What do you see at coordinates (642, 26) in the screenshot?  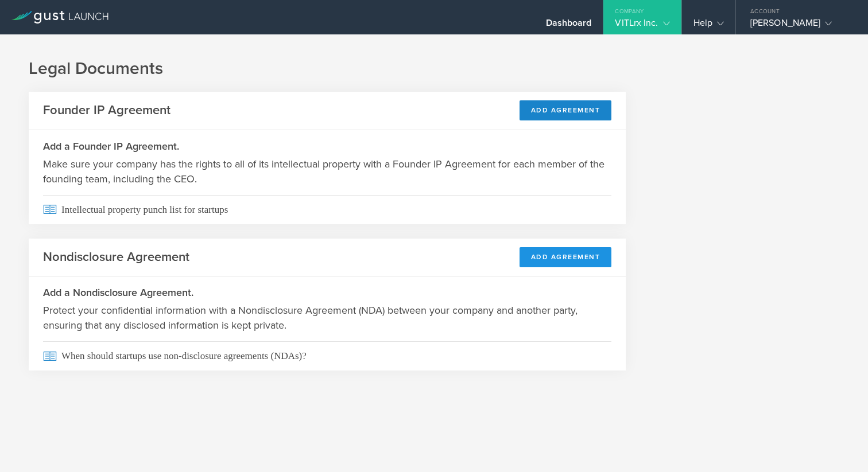 I see `div: VITLrx Inc.` at bounding box center [642, 26].